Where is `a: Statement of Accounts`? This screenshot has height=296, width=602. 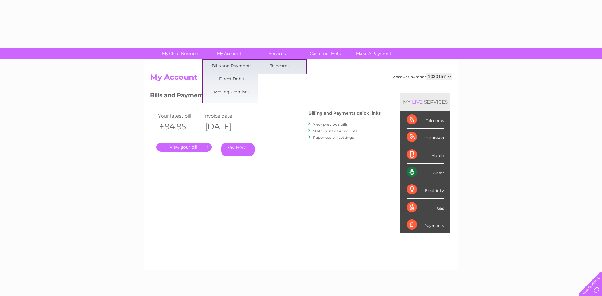 a: Statement of Accounts is located at coordinates (335, 131).